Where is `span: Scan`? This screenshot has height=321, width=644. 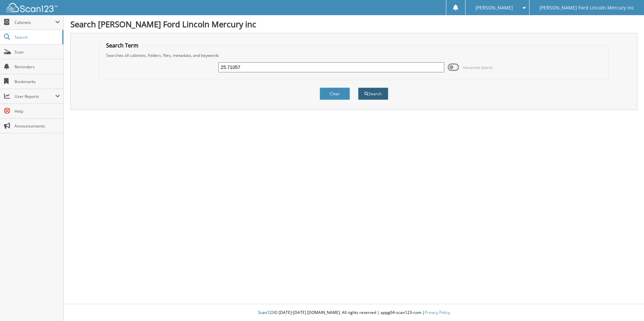 span: Scan is located at coordinates (37, 52).